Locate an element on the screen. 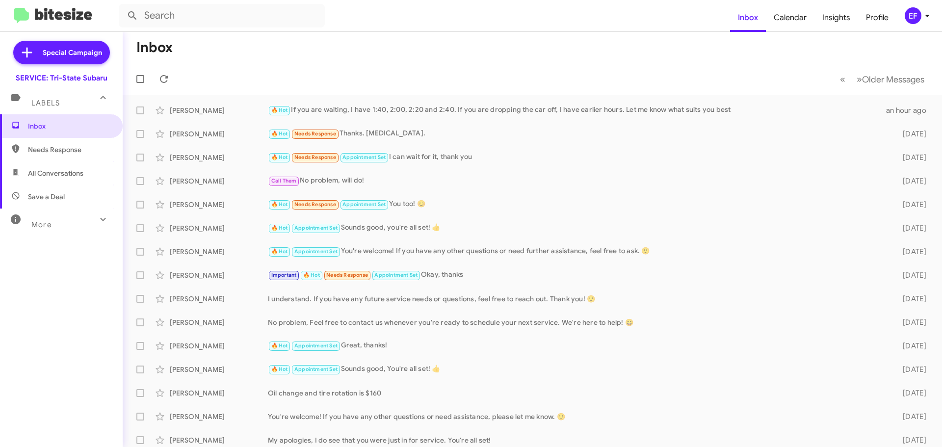  div: I can wait for it, thank you is located at coordinates (578, 157).